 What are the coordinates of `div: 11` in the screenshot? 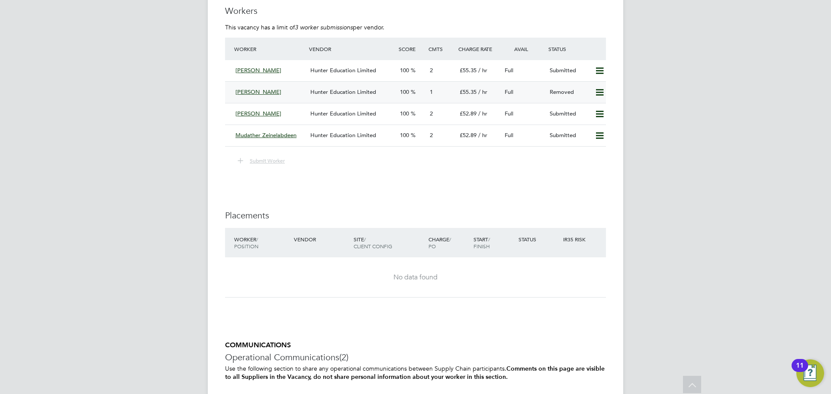 It's located at (800, 371).